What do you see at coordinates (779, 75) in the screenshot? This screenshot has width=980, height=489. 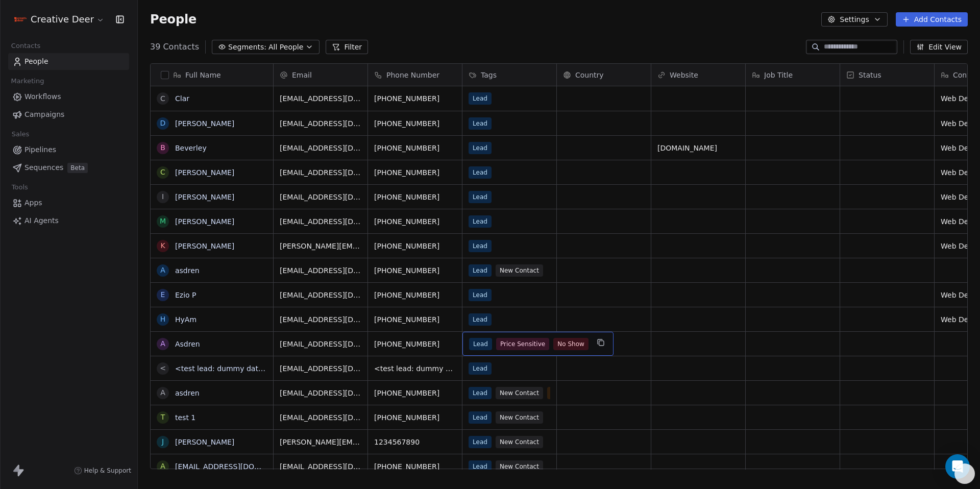 I see `span: Job Title` at bounding box center [779, 75].